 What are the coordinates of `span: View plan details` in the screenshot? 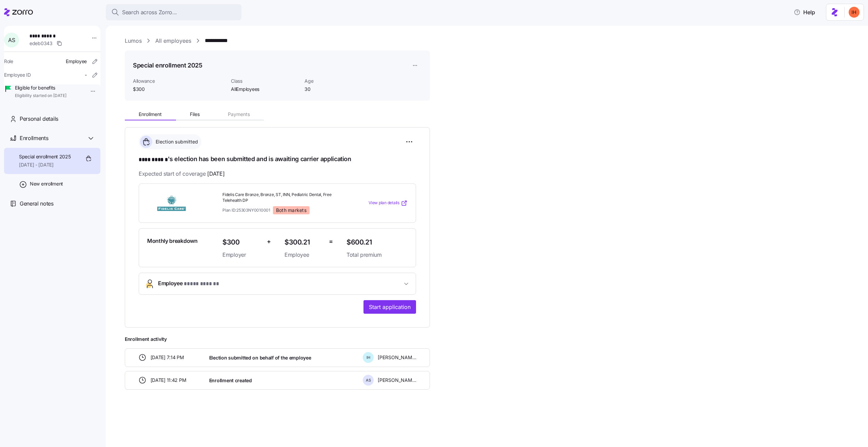 It's located at (384, 203).